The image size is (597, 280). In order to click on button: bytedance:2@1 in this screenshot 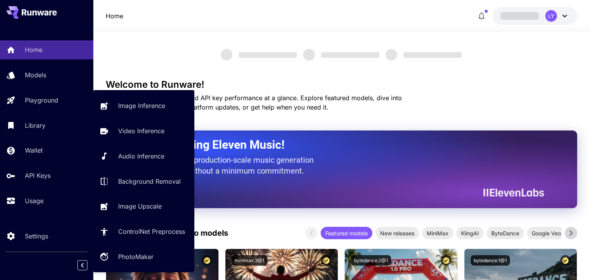, I will do `click(371, 260)`.